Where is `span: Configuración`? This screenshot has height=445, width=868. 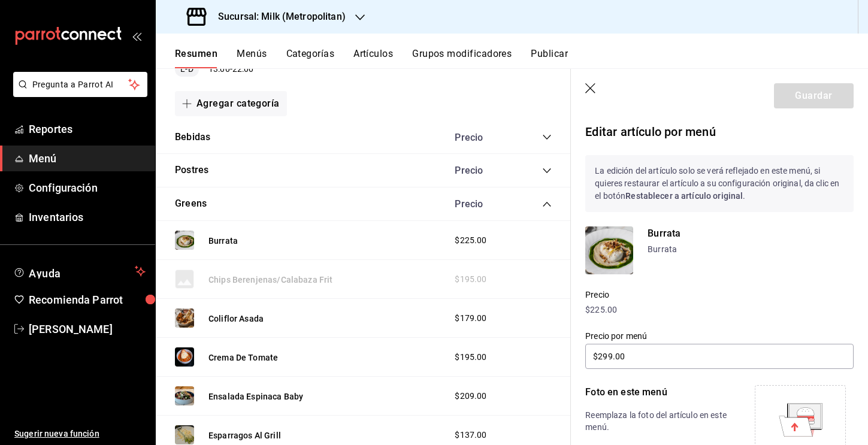 span: Configuración is located at coordinates (87, 187).